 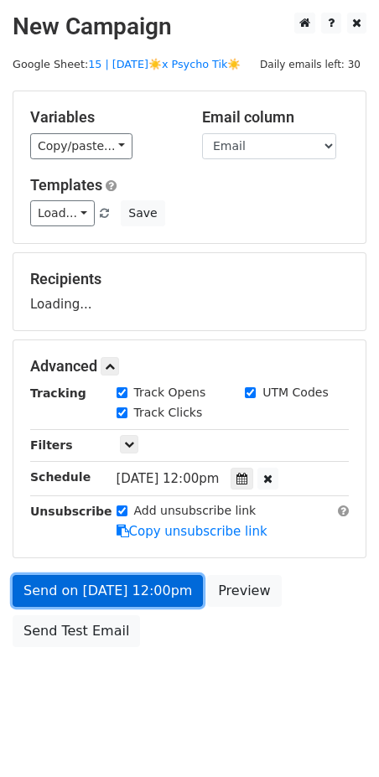 I want to click on strong: Filters, so click(x=51, y=445).